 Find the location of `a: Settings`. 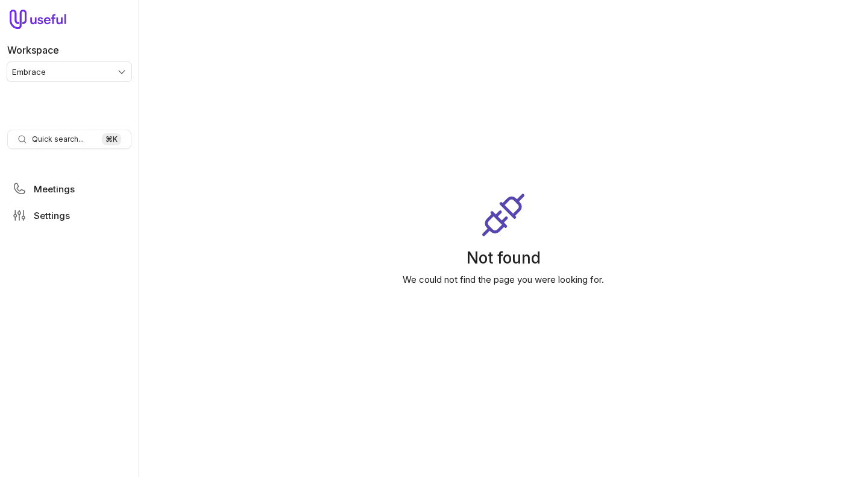

a: Settings is located at coordinates (69, 216).